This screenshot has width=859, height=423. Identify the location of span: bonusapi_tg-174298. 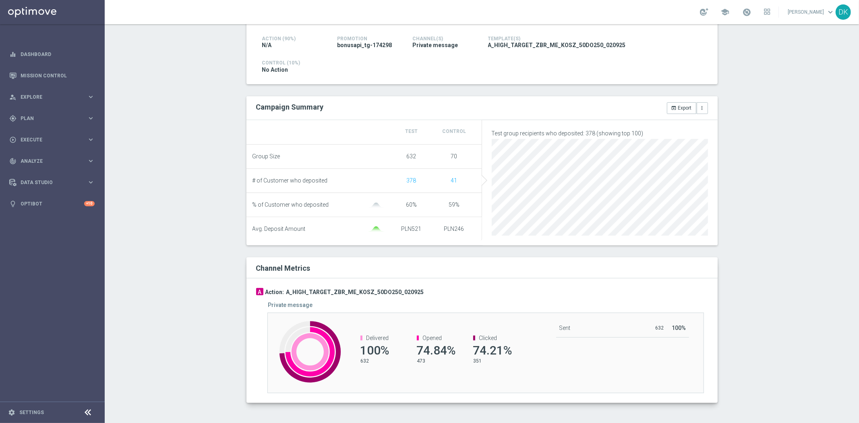
(365, 45).